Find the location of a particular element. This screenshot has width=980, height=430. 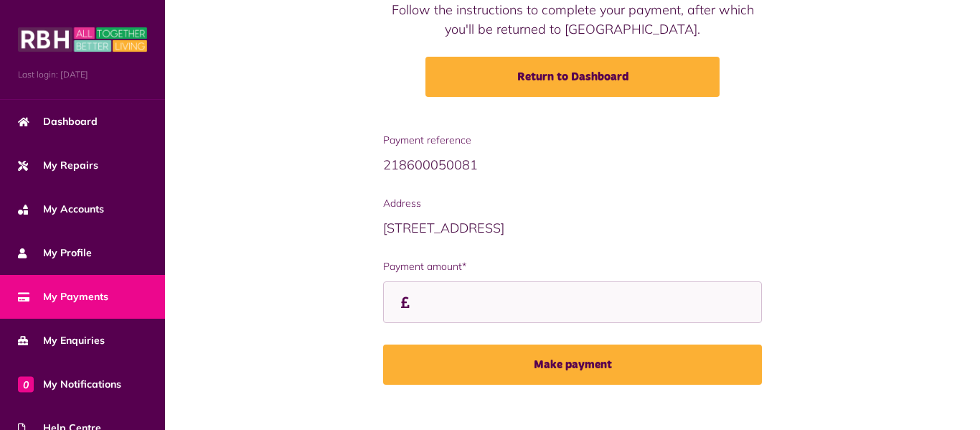

span: 218600050081 is located at coordinates (431, 164).